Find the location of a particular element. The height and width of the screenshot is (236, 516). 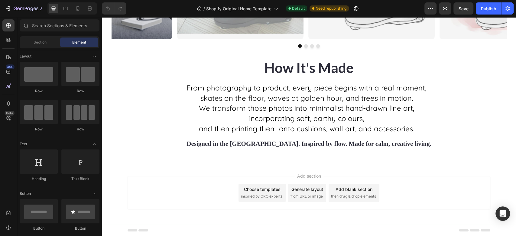

span: Need republishing is located at coordinates (331, 8).